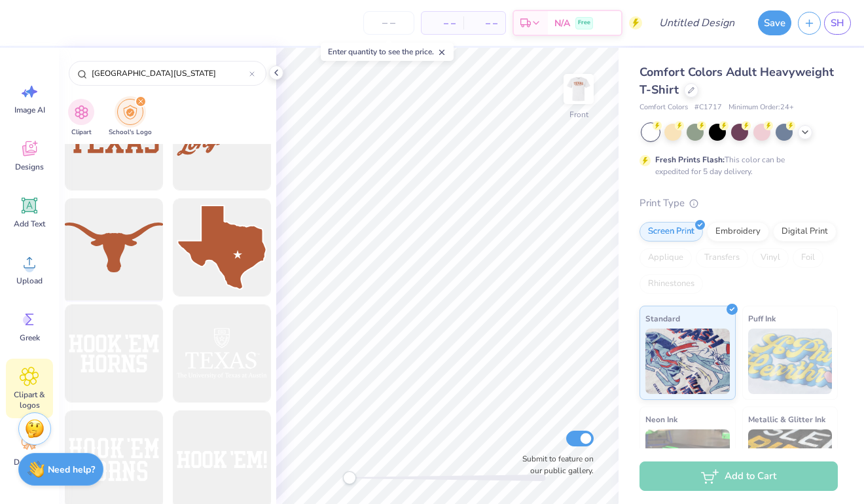 This screenshot has width=864, height=504. Describe the element at coordinates (29, 462) in the screenshot. I see `span: Decorate` at that location.